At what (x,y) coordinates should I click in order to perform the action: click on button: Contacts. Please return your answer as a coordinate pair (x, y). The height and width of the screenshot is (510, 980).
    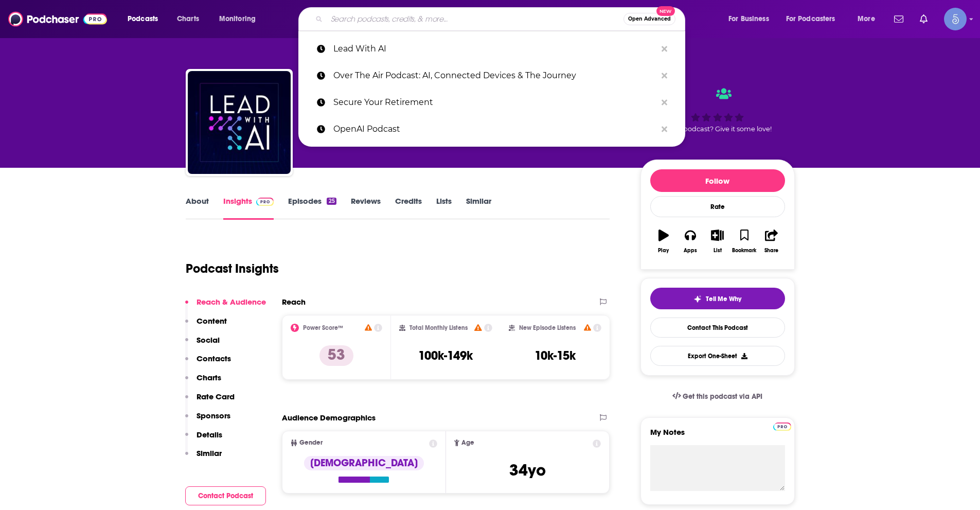
    Looking at the image, I should click on (207, 363).